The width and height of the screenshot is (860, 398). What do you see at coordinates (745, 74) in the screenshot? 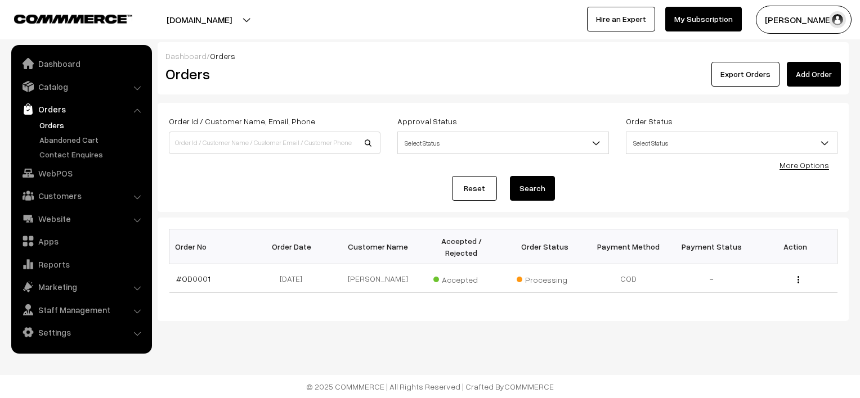
I see `button: Export Orders` at bounding box center [745, 74].